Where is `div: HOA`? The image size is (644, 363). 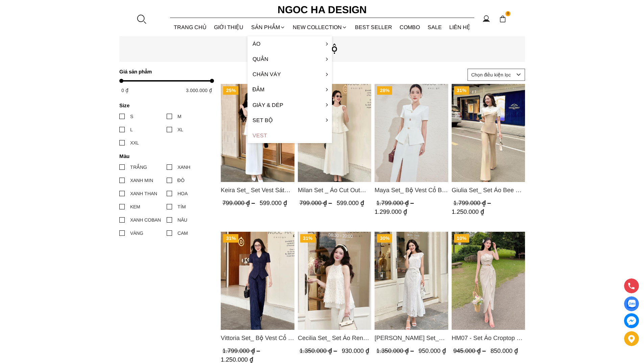
div: HOA is located at coordinates (183, 194).